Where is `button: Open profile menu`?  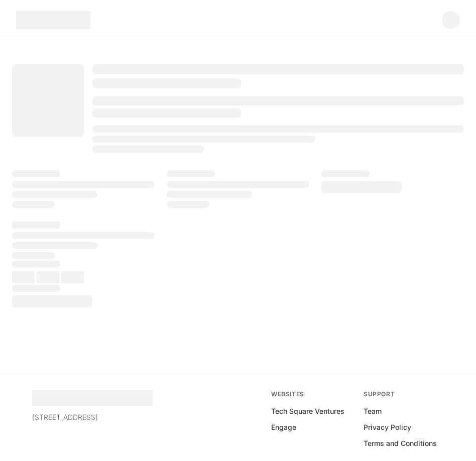 button: Open profile menu is located at coordinates (451, 20).